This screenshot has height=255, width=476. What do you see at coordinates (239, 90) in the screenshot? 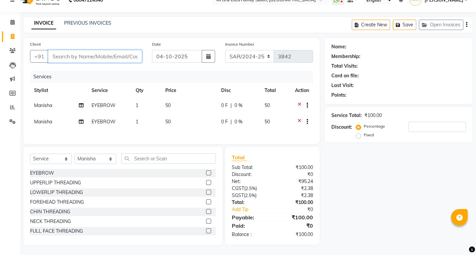
I see `th: Disc` at bounding box center [239, 90].